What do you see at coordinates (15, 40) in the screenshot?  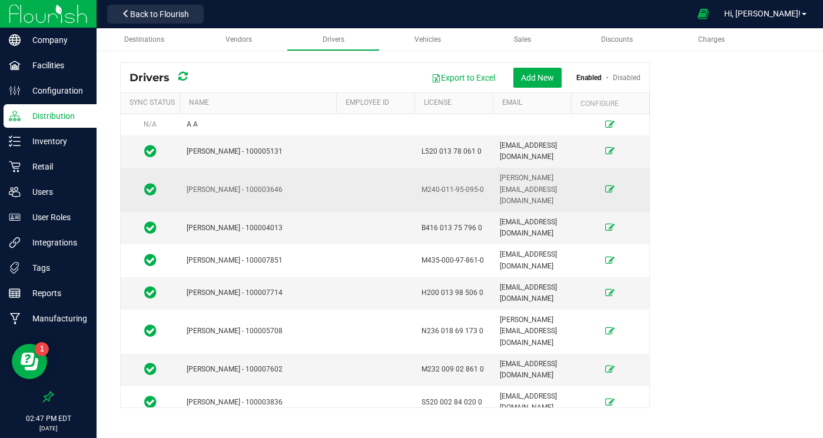 I see `inline-svg: Company` at bounding box center [15, 40].